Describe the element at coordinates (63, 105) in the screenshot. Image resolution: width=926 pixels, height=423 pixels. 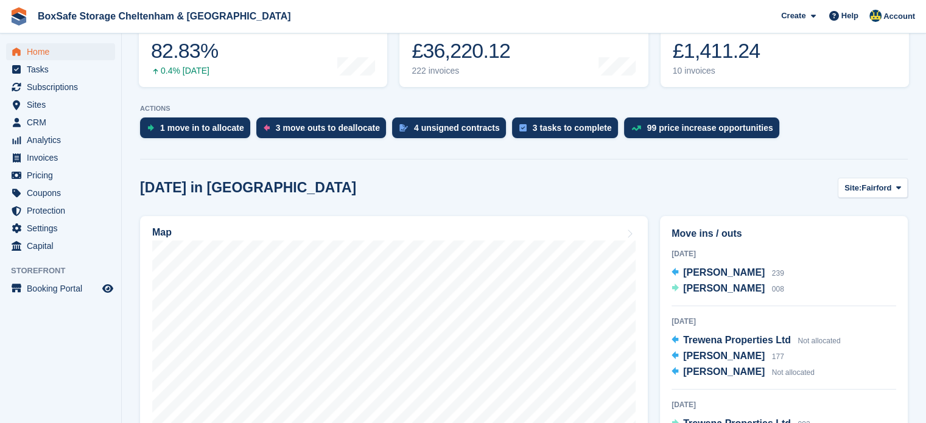
I see `span: Sites` at that location.